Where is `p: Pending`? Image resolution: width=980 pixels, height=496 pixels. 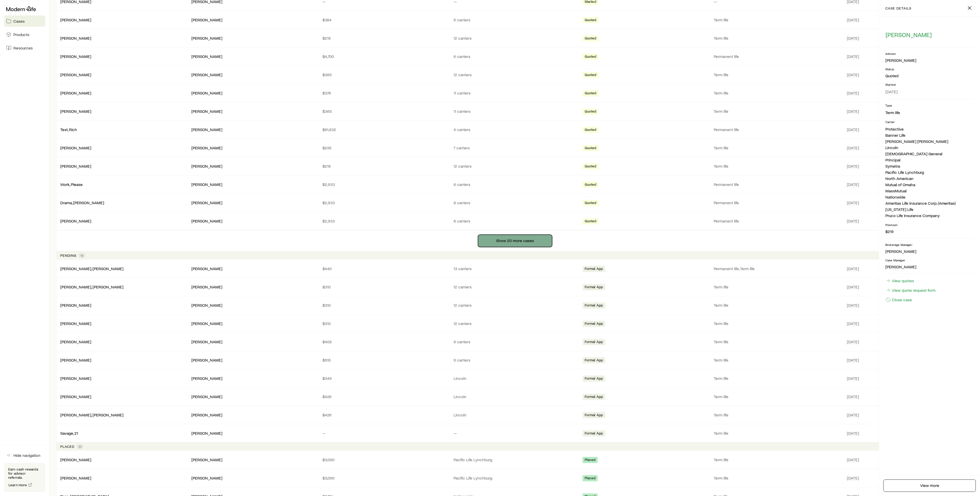
p: Pending is located at coordinates (68, 256).